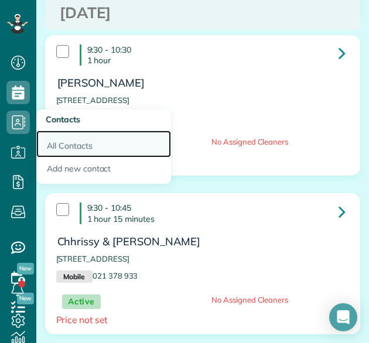 The height and width of the screenshot is (343, 369). I want to click on a: Add new contact, so click(104, 171).